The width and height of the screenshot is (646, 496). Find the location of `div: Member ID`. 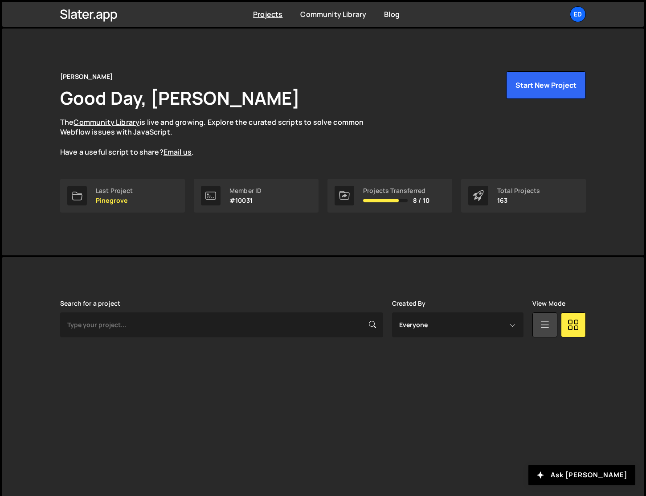

div: Member ID is located at coordinates (246, 191).